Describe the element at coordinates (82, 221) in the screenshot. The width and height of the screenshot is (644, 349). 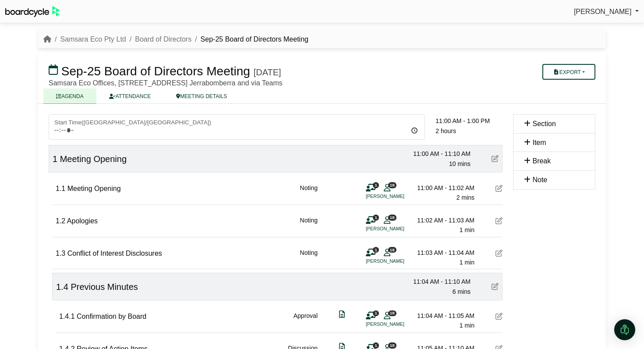
I see `span: Apologies` at that location.